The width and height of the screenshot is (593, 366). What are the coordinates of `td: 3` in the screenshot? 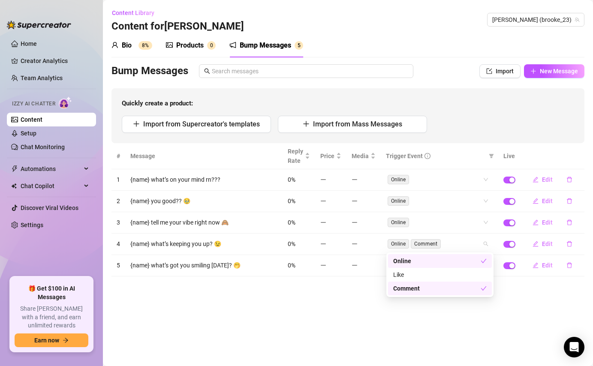 It's located at (118, 223).